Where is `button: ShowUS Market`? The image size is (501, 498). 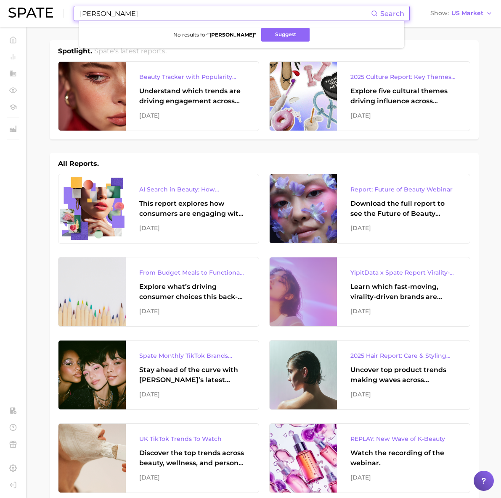 button: ShowUS Market is located at coordinates (461, 13).